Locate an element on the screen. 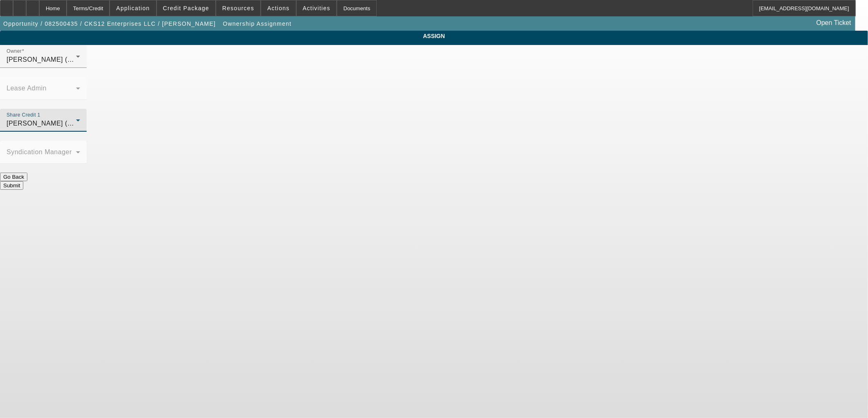 This screenshot has width=868, height=418. span: ASSIGN is located at coordinates (434, 36).